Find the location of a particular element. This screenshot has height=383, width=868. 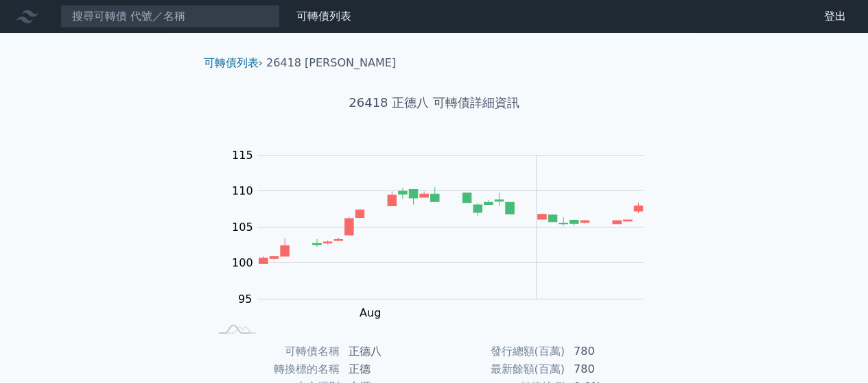

tspan: 115 is located at coordinates (242, 155).